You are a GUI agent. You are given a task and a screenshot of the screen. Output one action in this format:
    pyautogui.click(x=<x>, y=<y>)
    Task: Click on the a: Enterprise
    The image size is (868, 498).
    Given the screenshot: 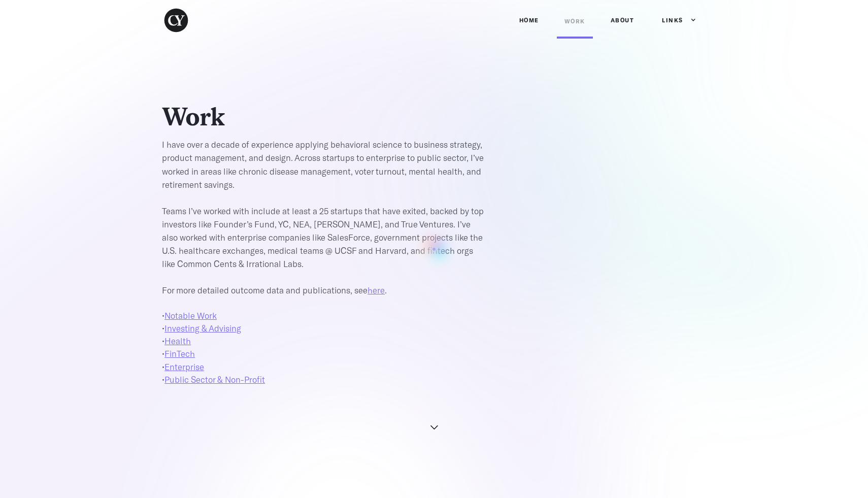 What is the action you would take?
    pyautogui.click(x=185, y=367)
    